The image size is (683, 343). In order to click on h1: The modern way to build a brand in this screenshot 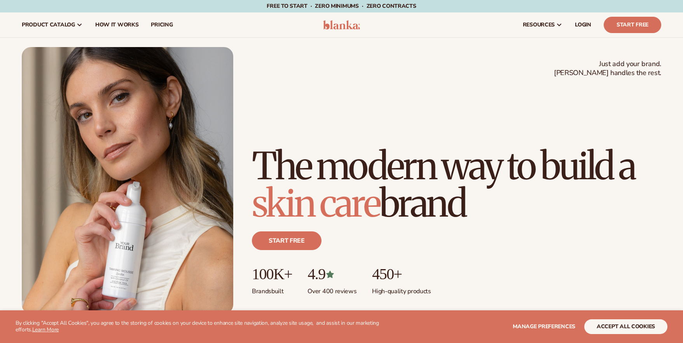, I will do `click(456, 185)`.